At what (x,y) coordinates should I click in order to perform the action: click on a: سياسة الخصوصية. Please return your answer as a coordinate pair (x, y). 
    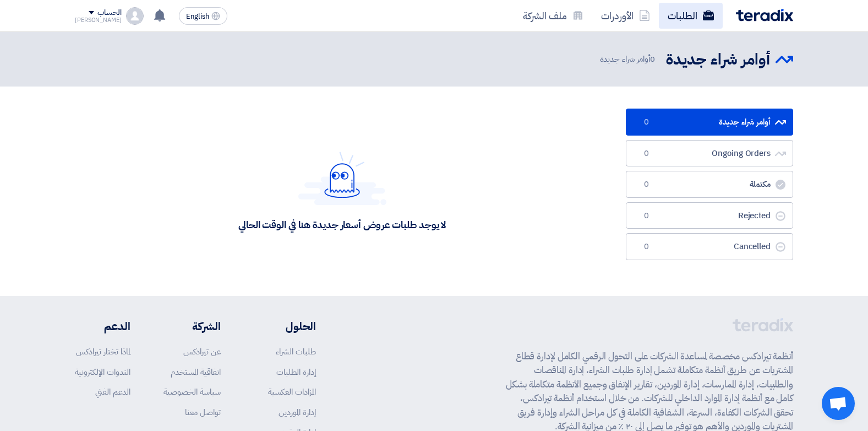
    Looking at the image, I should click on (193, 391).